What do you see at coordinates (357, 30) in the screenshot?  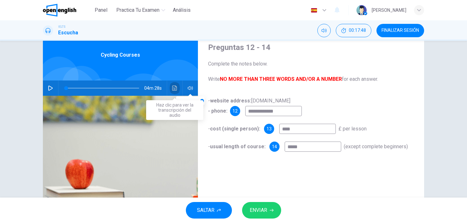 I see `span: 00:17:48` at bounding box center [357, 30].